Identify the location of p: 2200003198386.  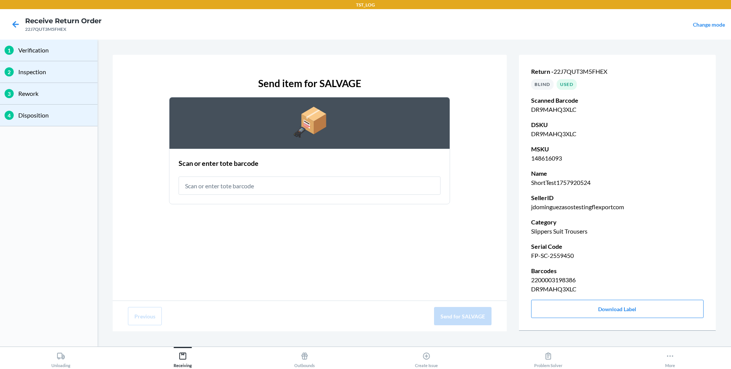
(617, 280).